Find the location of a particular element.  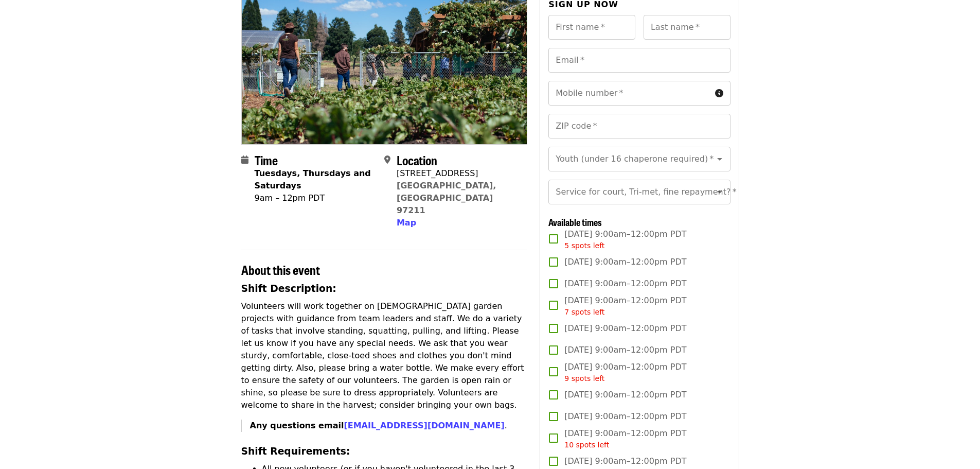

strong: Tuesdays, Thursdays and Saturdays is located at coordinates (313, 179).